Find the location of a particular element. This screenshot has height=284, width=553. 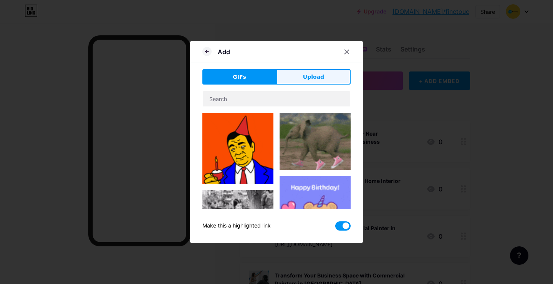

div: Add is located at coordinates (224, 52).